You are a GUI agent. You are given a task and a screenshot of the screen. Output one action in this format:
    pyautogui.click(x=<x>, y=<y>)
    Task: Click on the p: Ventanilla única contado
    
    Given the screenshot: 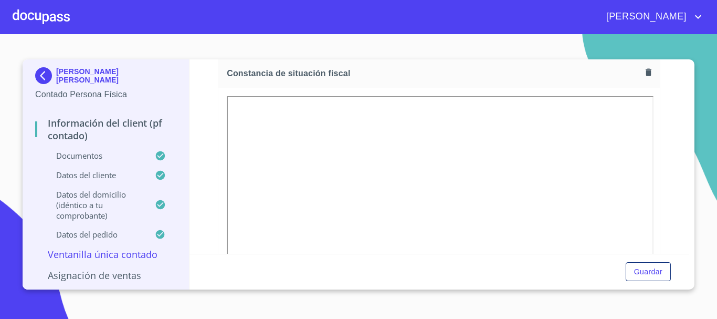 What is the action you would take?
    pyautogui.click(x=105, y=254)
    